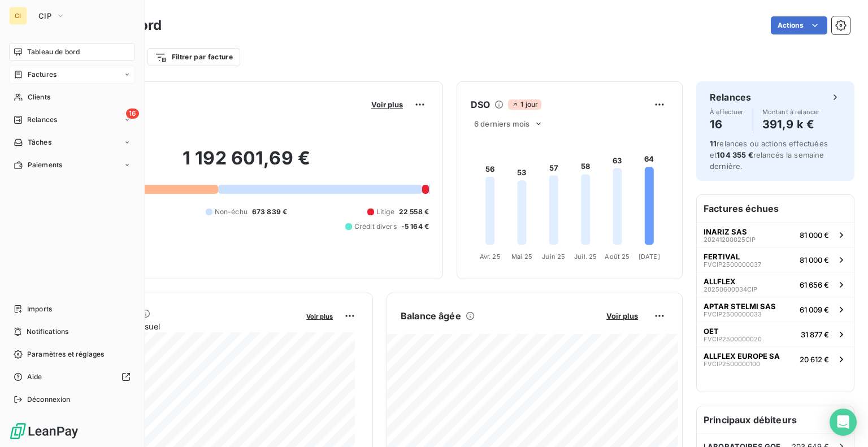 Image resolution: width=868 pixels, height=447 pixels. Describe the element at coordinates (53, 52) in the screenshot. I see `span: Tableau de bord` at that location.